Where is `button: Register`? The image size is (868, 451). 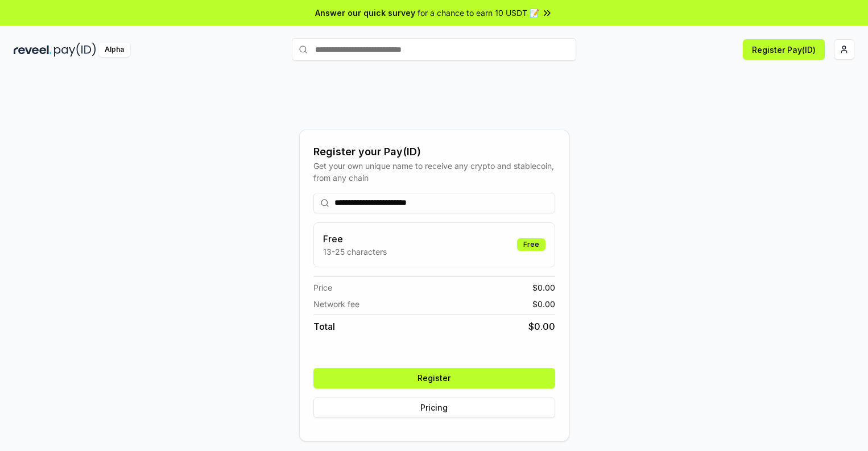
button: Register is located at coordinates (434, 378).